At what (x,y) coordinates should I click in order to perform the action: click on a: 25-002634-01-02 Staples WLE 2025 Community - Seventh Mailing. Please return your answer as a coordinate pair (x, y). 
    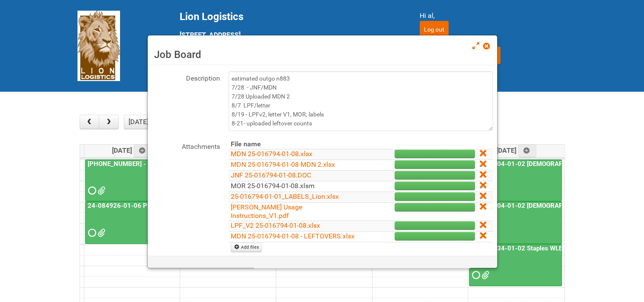
    Looking at the image, I should click on (516, 265).